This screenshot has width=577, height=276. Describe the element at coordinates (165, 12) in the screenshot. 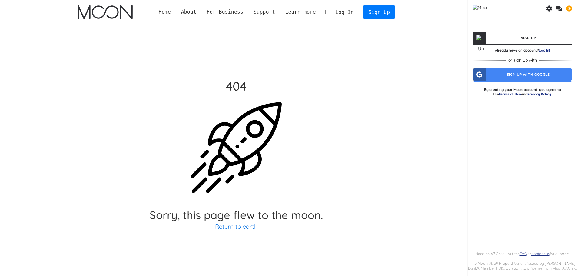

I see `a: Home` at that location.